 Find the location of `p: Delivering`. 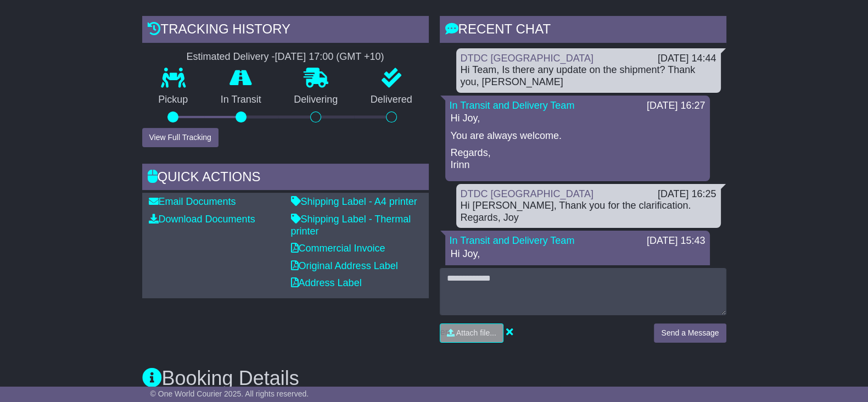

p: Delivering is located at coordinates (316, 100).